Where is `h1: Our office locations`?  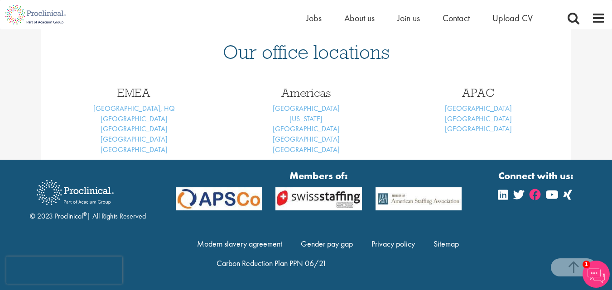 h1: Our office locations is located at coordinates (306, 52).